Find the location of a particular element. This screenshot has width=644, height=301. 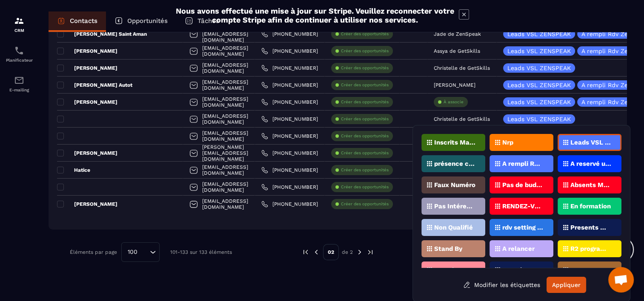

p: Presents Masterclass is located at coordinates (590, 228).